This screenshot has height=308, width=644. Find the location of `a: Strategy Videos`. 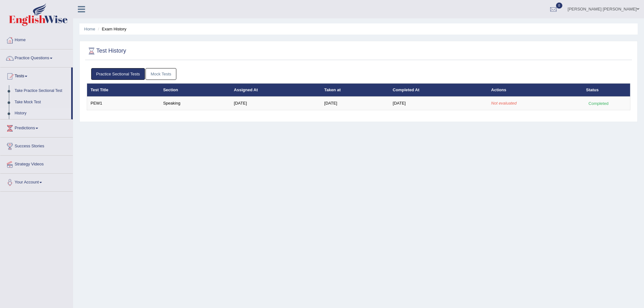

a: Strategy Videos is located at coordinates (37, 163).